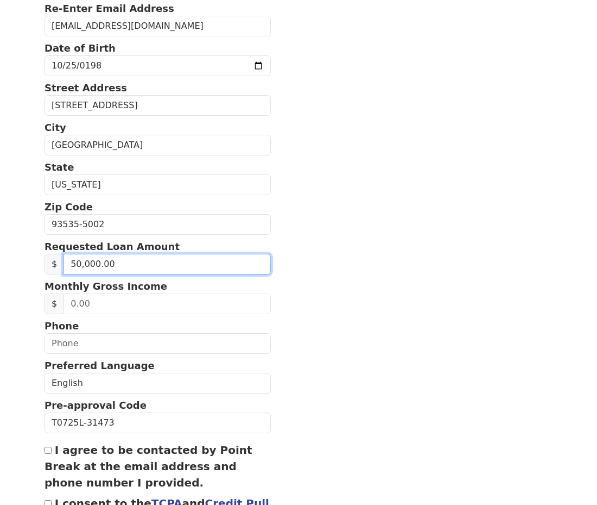 This screenshot has height=505, width=597. I want to click on strong: State, so click(59, 167).